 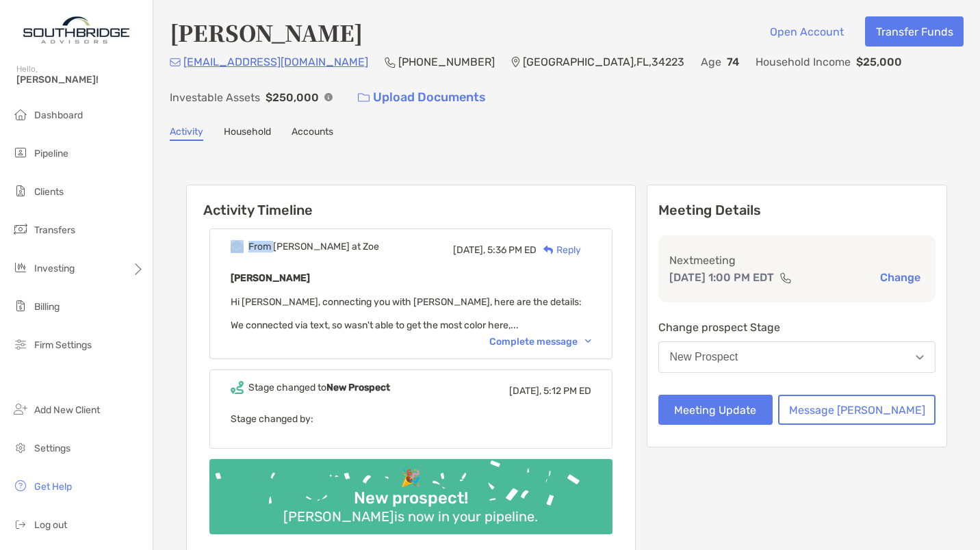 What do you see at coordinates (358, 387) in the screenshot?
I see `b: New Prospect` at bounding box center [358, 387].